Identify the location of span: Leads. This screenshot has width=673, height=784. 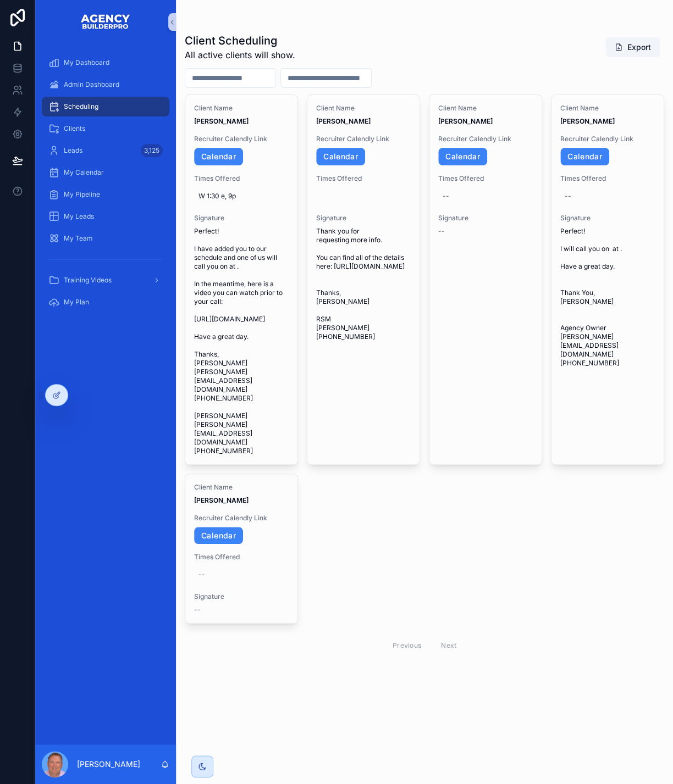
(73, 151).